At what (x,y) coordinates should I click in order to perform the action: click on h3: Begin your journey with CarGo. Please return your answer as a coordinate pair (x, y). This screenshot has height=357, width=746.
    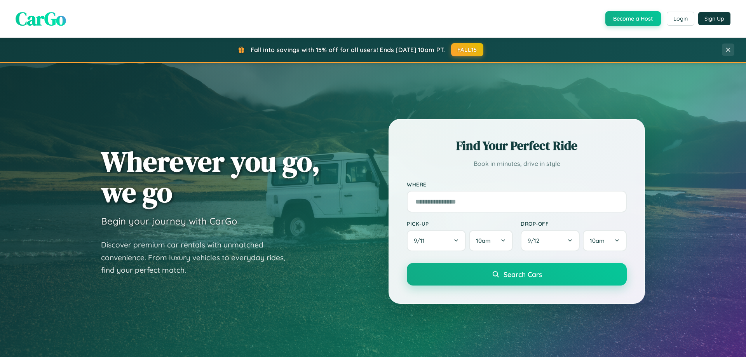
    Looking at the image, I should click on (169, 221).